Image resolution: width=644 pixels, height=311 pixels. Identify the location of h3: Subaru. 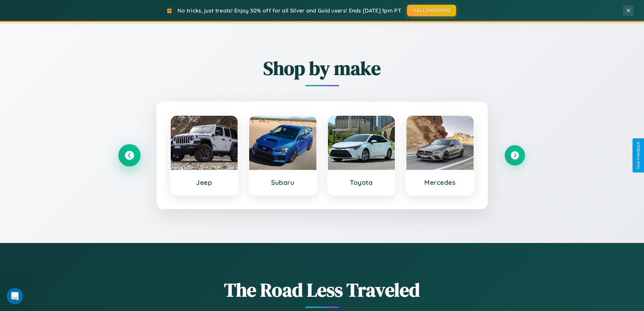
(283, 183).